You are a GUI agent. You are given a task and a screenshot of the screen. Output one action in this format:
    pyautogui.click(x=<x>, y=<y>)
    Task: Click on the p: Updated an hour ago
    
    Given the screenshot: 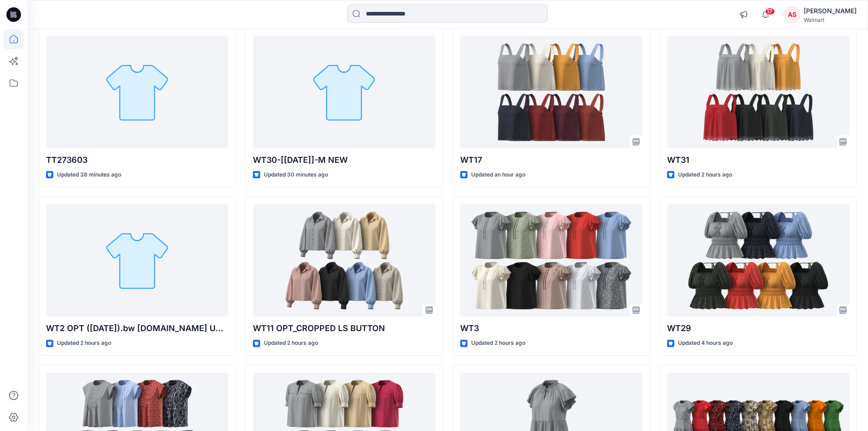 What is the action you would take?
    pyautogui.click(x=498, y=175)
    